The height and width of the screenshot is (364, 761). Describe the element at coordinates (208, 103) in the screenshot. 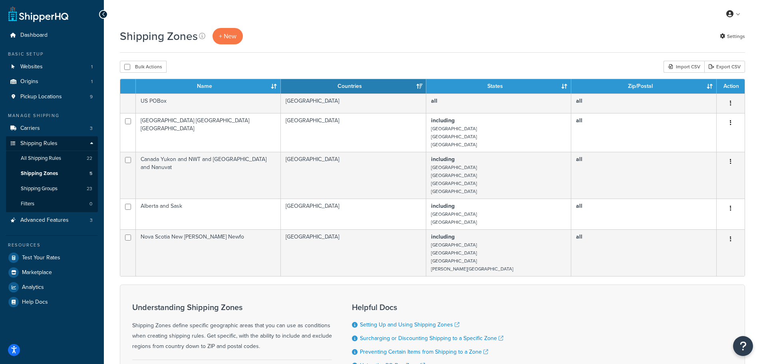

I see `td: US POBox` at that location.